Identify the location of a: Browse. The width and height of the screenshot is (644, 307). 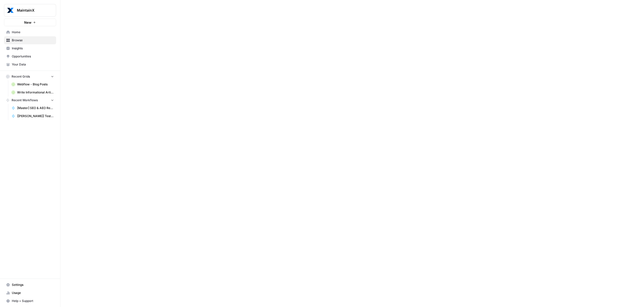
(30, 40).